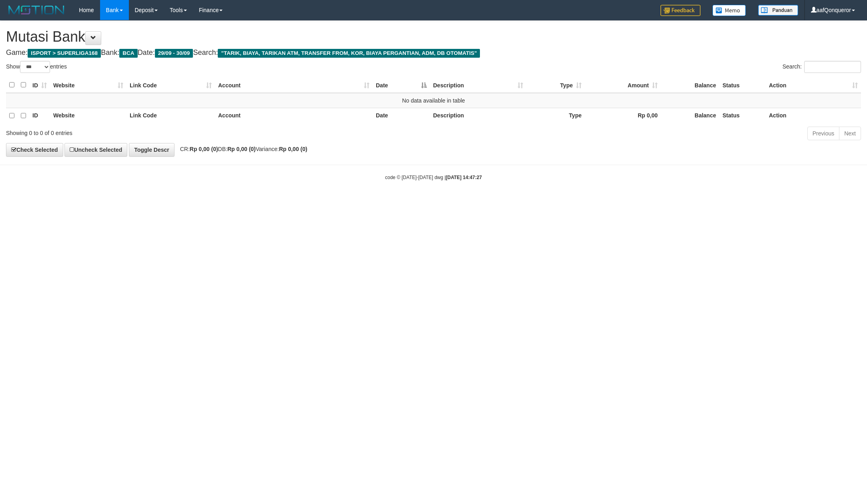 Image resolution: width=867 pixels, height=504 pixels. I want to click on td: No data available in table, so click(434, 100).